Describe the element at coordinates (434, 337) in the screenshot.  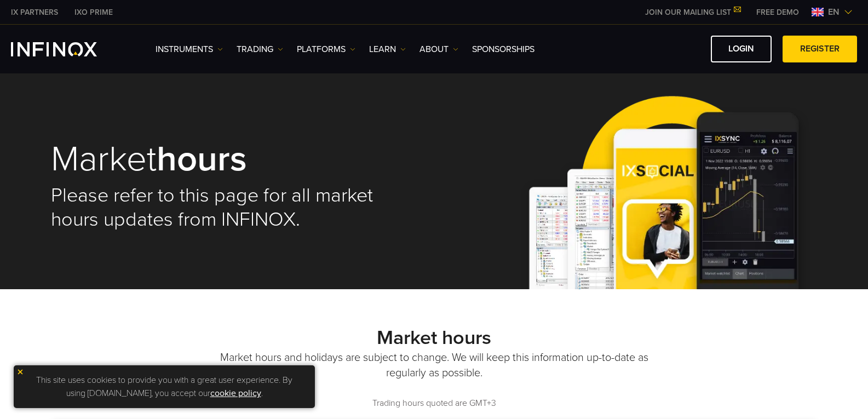
I see `strong: Market hours` at that location.